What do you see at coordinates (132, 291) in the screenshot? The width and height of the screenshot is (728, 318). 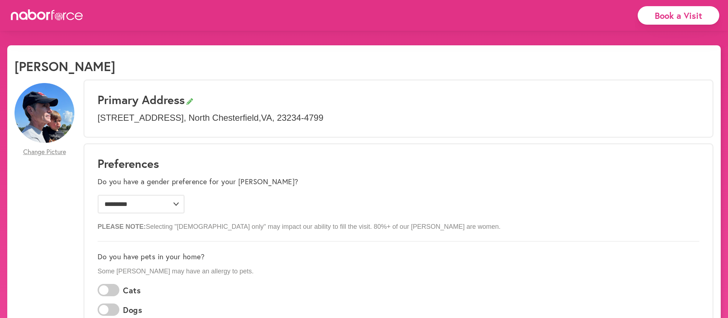 I see `label: Cats` at bounding box center [132, 291].